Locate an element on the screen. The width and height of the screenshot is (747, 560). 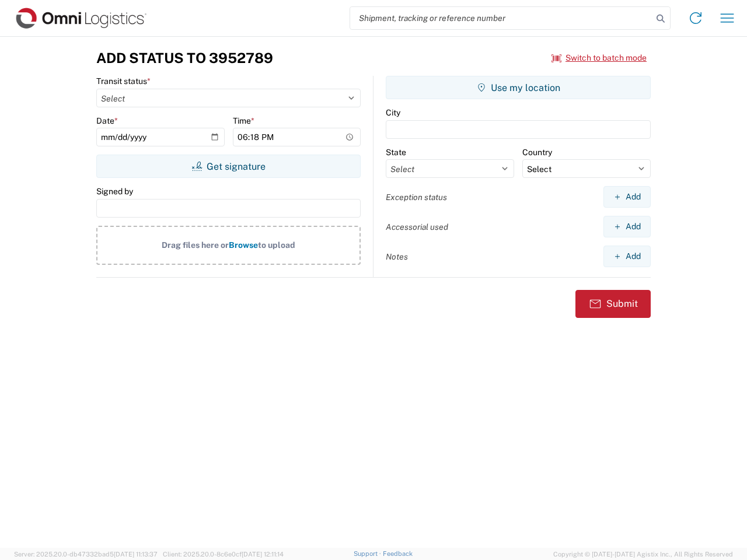
label: Time is located at coordinates (243, 121).